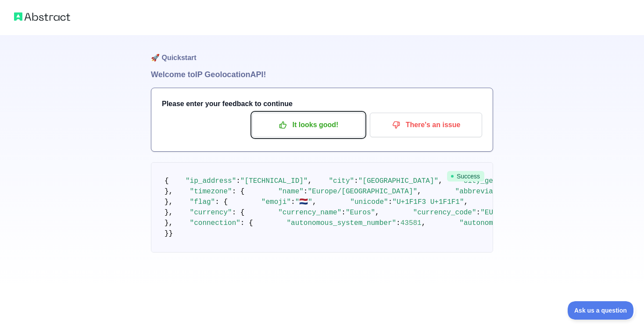  Describe the element at coordinates (369, 202) in the screenshot. I see `span: "unicode"` at that location.